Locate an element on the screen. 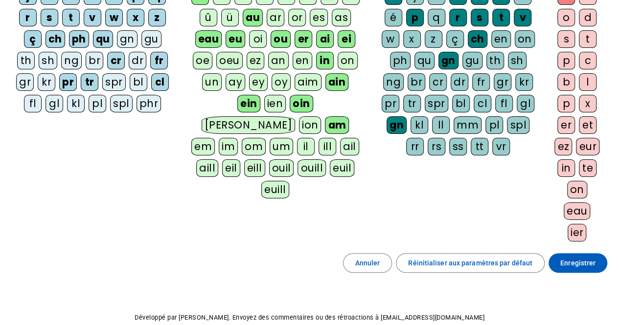  div: un is located at coordinates (212, 82).